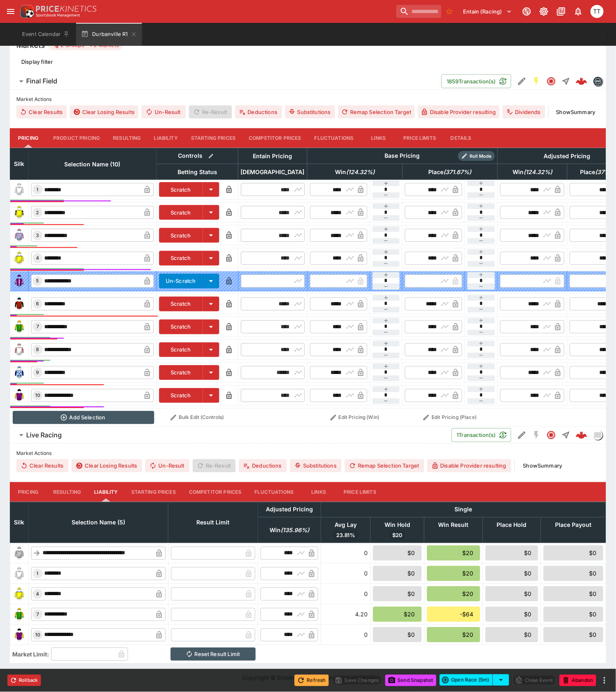 Image resolution: width=616 pixels, height=692 pixels. What do you see at coordinates (38, 373) in the screenshot?
I see `span: 9` at bounding box center [38, 373].